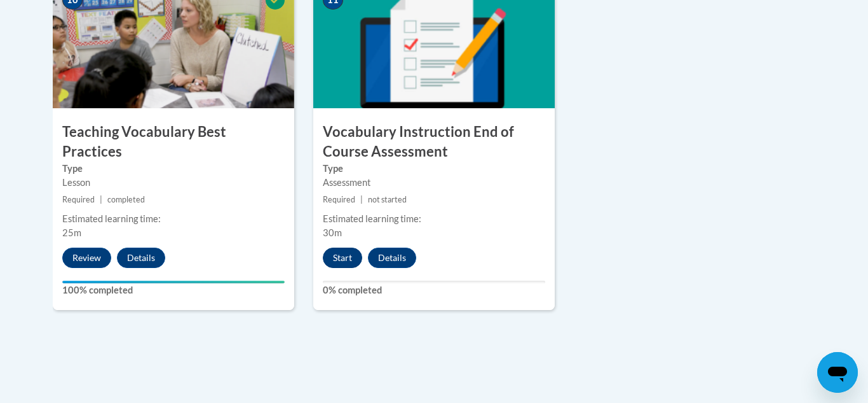  Describe the element at coordinates (174, 183) in the screenshot. I see `div: Lesson` at that location.